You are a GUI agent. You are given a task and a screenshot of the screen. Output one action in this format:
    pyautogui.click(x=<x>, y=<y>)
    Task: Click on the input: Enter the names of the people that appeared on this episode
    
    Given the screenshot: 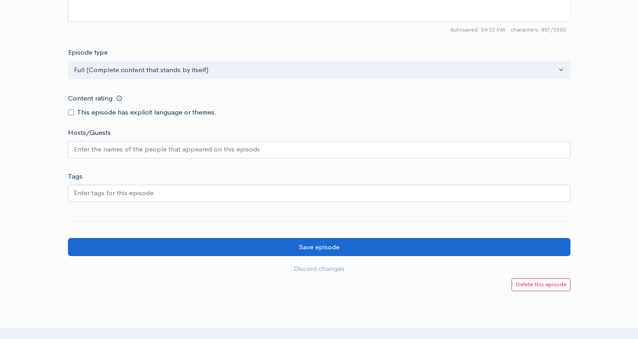 What is the action you would take?
    pyautogui.click(x=167, y=149)
    